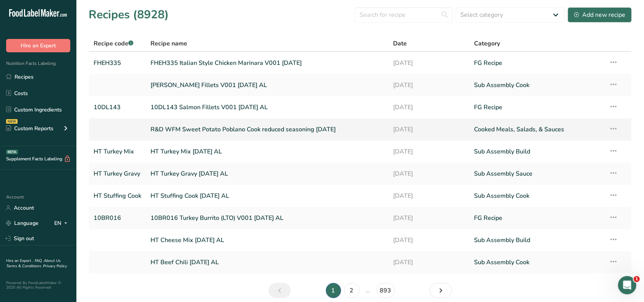 Image resolution: width=644 pixels, height=302 pixels. Describe the element at coordinates (600, 15) in the screenshot. I see `button: Add new recipe` at that location.